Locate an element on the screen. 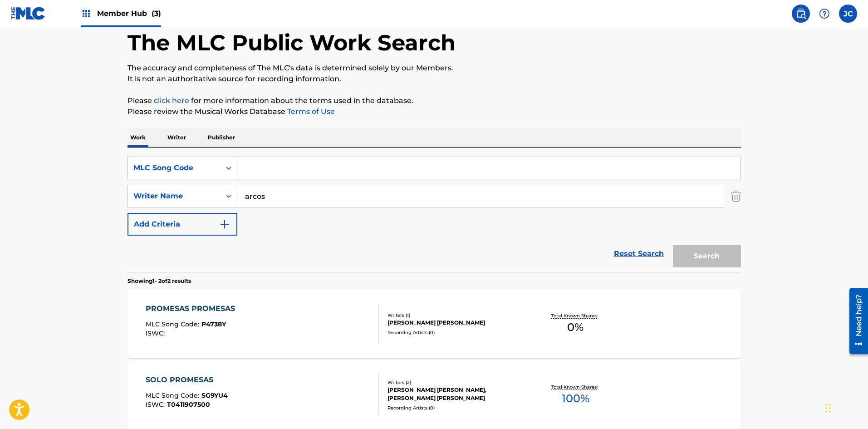  div: Open Resource Center is located at coordinates (16, 36).